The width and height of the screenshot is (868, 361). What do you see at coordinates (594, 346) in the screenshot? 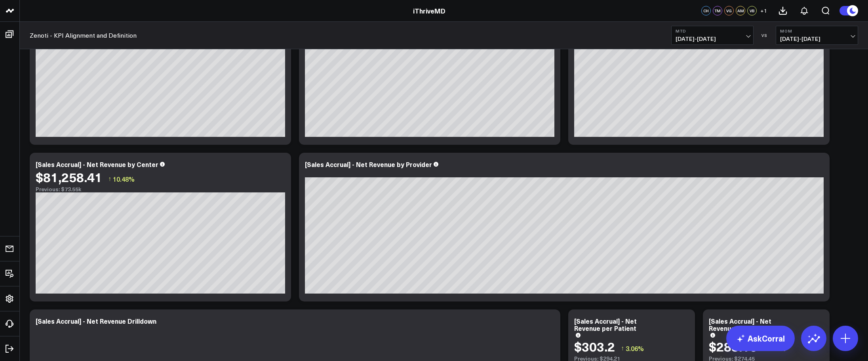
I see `div: $303.2` at bounding box center [594, 346].